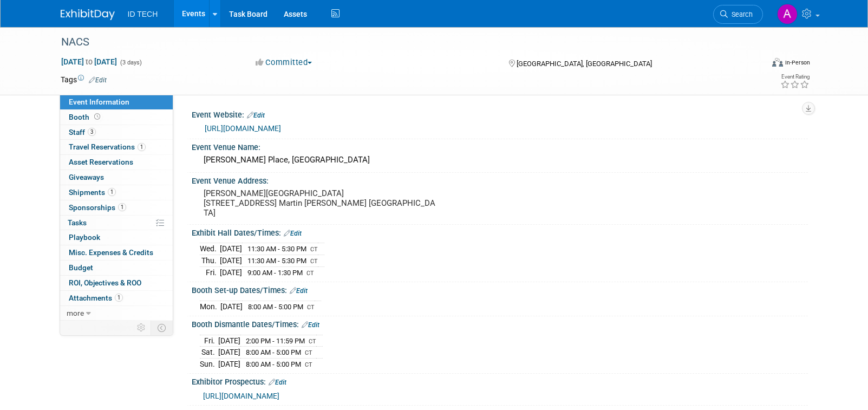 The width and height of the screenshot is (868, 410). Describe the element at coordinates (108, 147) in the screenshot. I see `span: Travel Reservations` at that location.